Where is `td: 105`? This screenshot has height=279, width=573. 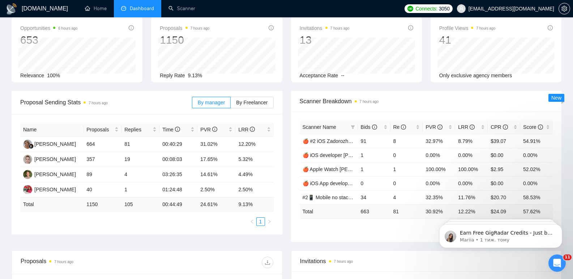
td: 105 is located at coordinates (140, 204).